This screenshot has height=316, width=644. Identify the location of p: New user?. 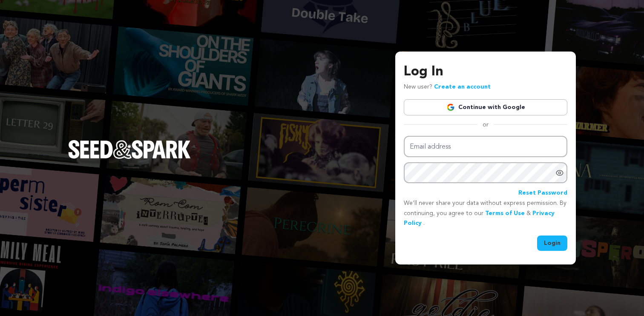
(447, 88).